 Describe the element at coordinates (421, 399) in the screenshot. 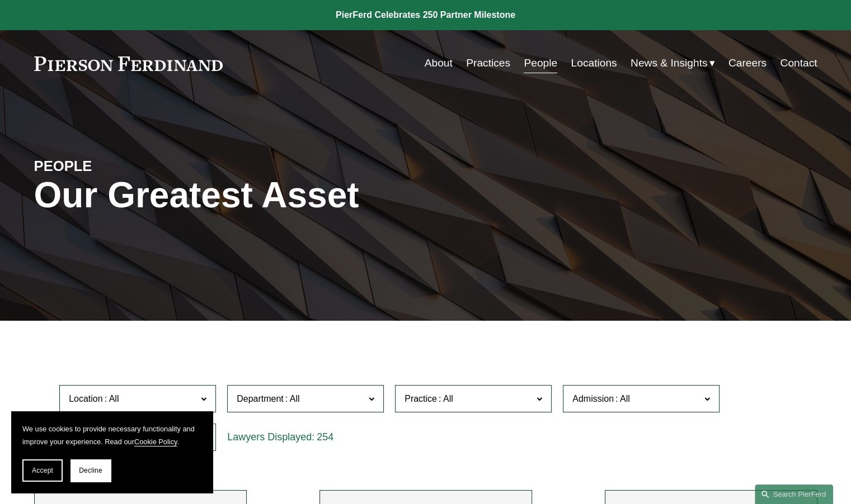

I see `span: Practice` at that location.